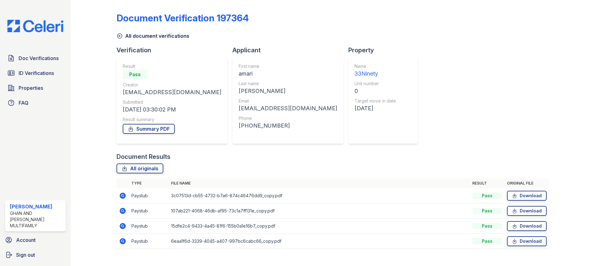 The height and width of the screenshot is (266, 595). What do you see at coordinates (375, 71) in the screenshot?
I see `a: Name 33Ninety` at bounding box center [375, 71].